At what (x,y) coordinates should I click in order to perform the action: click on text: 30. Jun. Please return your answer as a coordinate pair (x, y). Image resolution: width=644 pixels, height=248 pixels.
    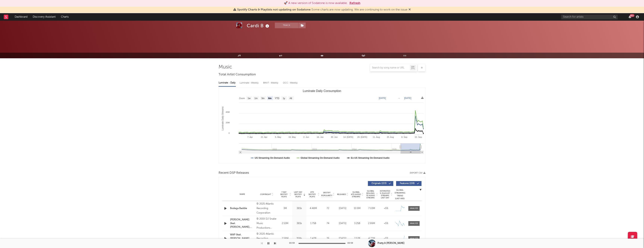
    Looking at the image, I should click on (334, 137).